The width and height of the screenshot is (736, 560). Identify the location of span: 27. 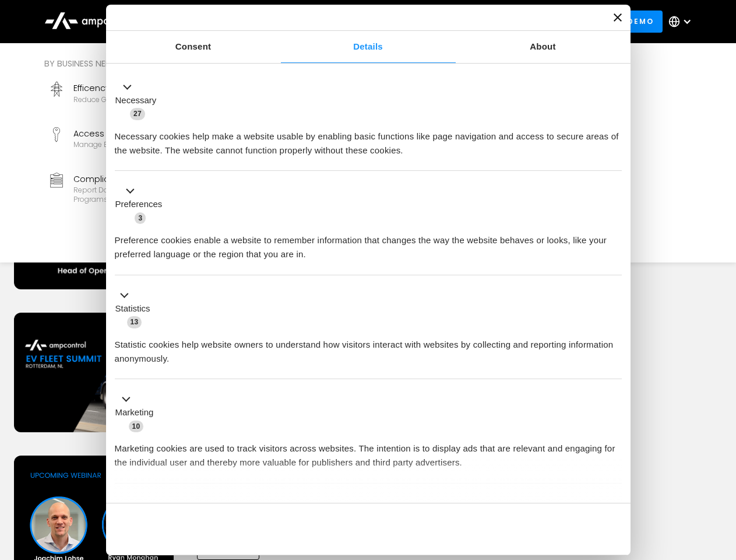
(138, 114).